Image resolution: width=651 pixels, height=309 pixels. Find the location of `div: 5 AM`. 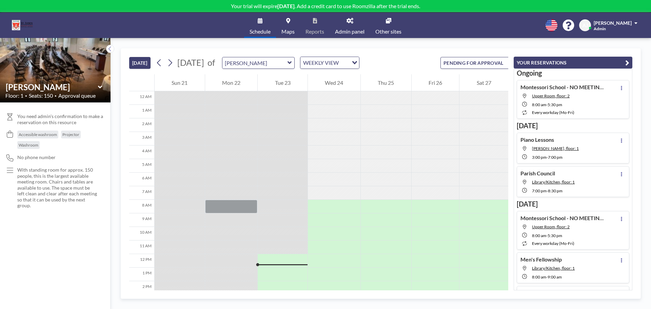

div: 5 AM is located at coordinates (142, 166).